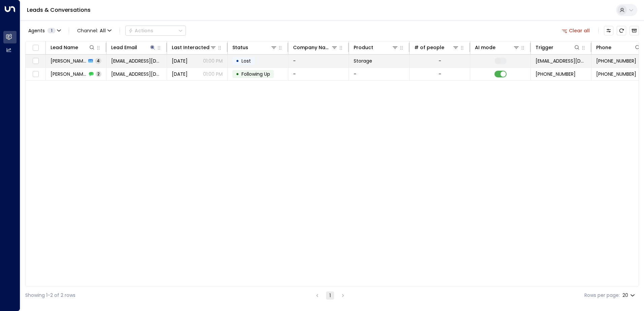 Image resolution: width=644 pixels, height=311 pixels. I want to click on nav: pagination navigation, so click(330, 295).